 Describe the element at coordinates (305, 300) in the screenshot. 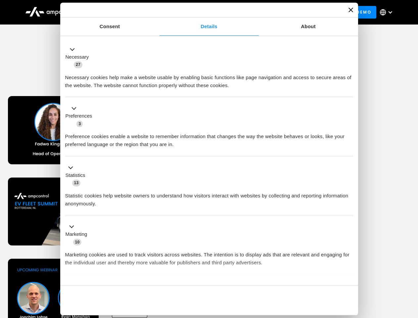

I see `button: Okay` at that location.